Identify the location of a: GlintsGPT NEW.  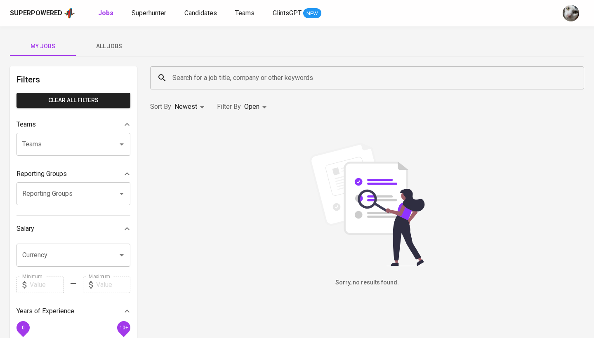
(297, 13).